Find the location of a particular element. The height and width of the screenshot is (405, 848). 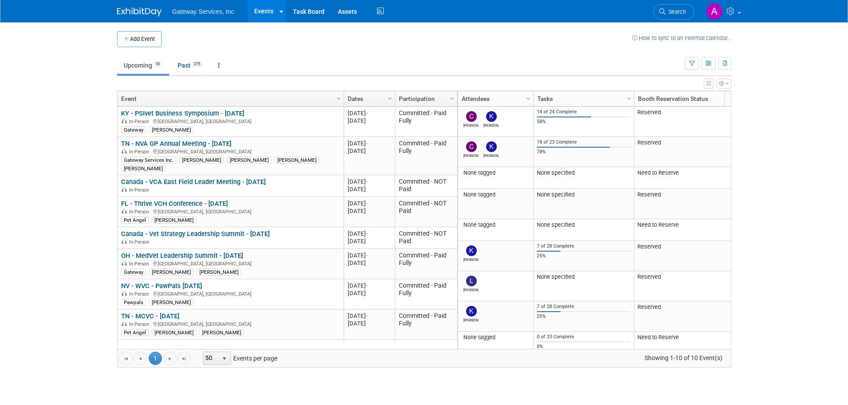

div: Catherine Nolfo is located at coordinates (471, 125).